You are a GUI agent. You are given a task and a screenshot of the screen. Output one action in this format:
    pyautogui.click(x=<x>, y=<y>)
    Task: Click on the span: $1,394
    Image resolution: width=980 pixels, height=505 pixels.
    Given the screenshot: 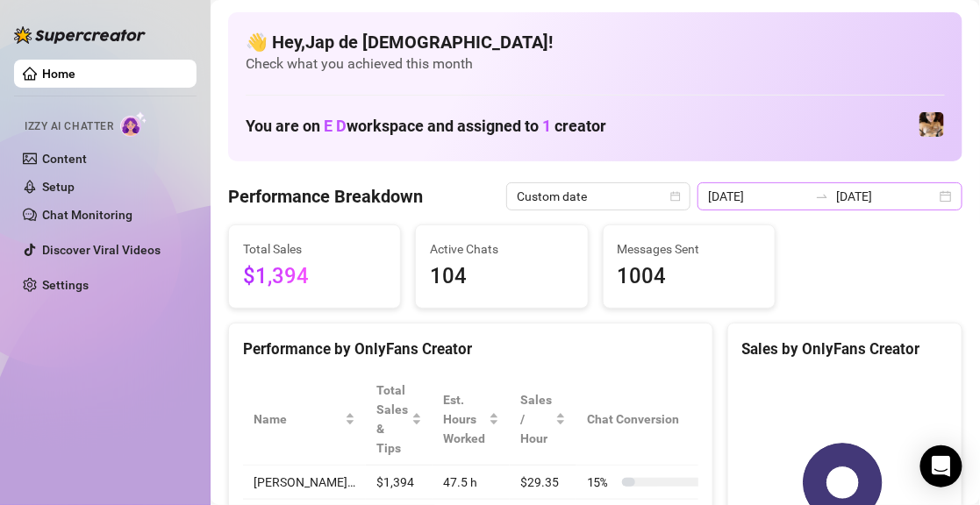 What is the action you would take?
    pyautogui.click(x=314, y=277)
    